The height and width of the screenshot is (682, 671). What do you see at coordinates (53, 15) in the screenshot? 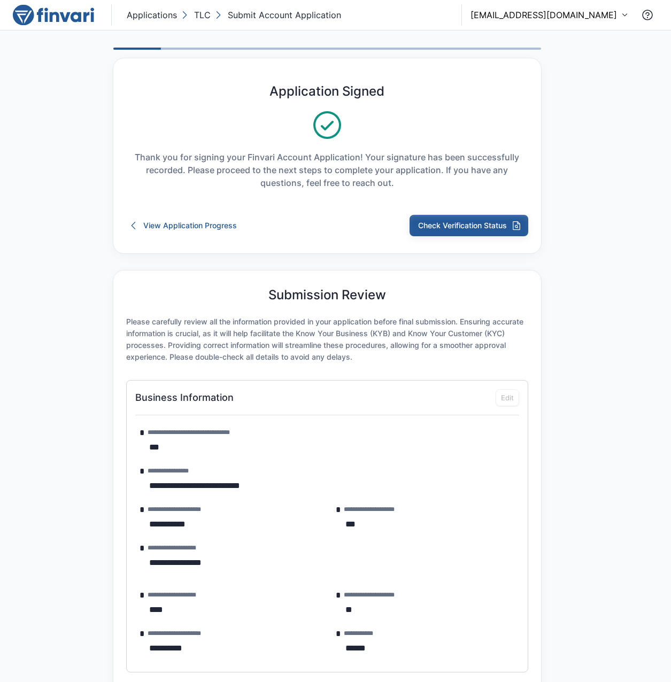
I see `img: logo` at bounding box center [53, 15].